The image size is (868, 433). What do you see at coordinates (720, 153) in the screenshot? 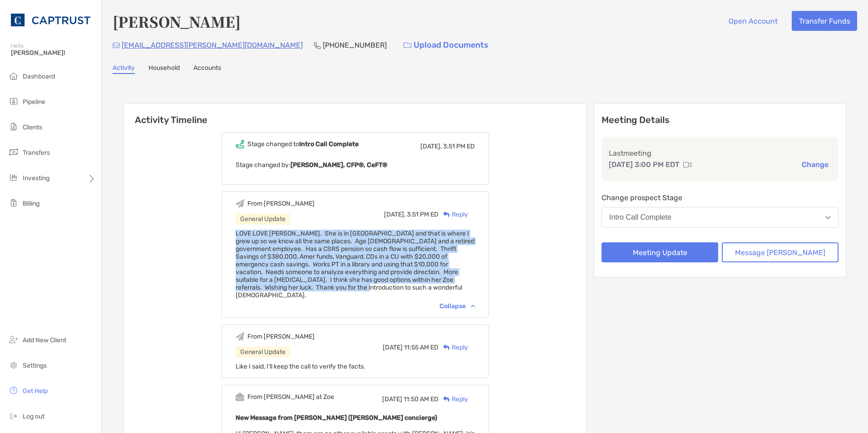
I see `p: Last meeting` at bounding box center [720, 153].